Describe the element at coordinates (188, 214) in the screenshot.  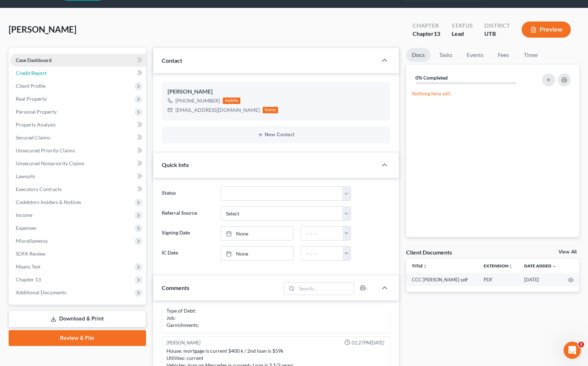
I see `label: Referral Source` at that location.